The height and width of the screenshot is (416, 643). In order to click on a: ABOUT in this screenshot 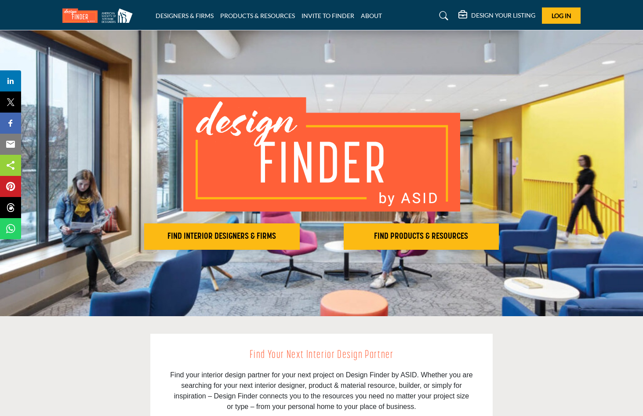, I will do `click(371, 15)`.